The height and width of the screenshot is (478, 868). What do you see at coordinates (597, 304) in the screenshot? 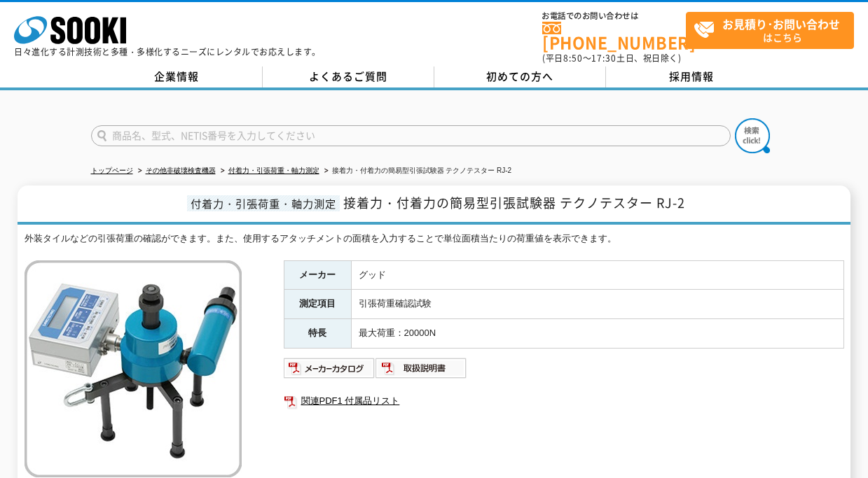
I see `td: 引張荷重確認試験` at bounding box center [597, 304].